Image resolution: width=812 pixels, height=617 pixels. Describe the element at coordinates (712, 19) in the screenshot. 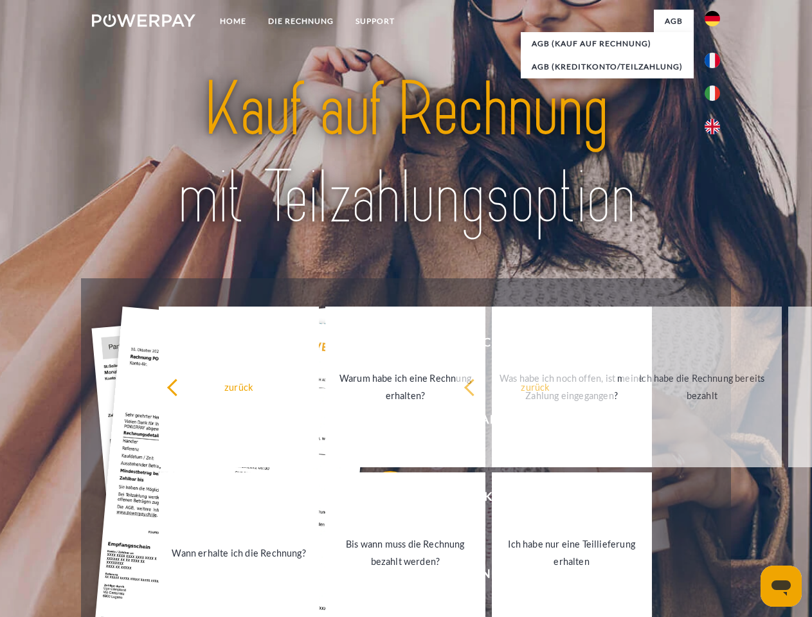

I see `img: de` at that location.